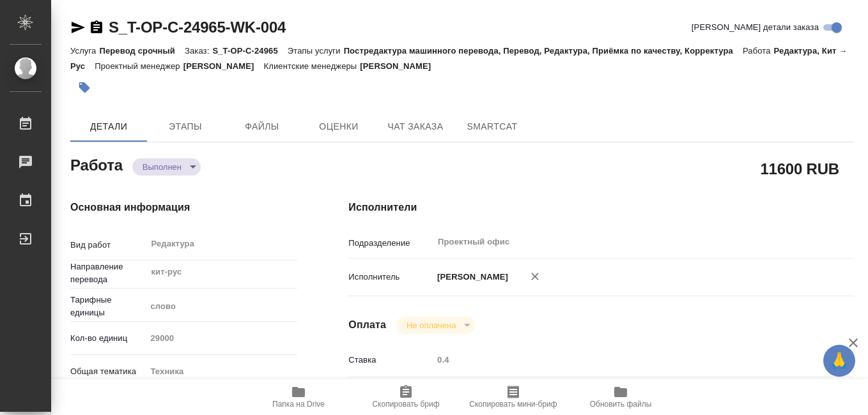  Describe the element at coordinates (142, 51) in the screenshot. I see `p: Перевод срочный` at that location.